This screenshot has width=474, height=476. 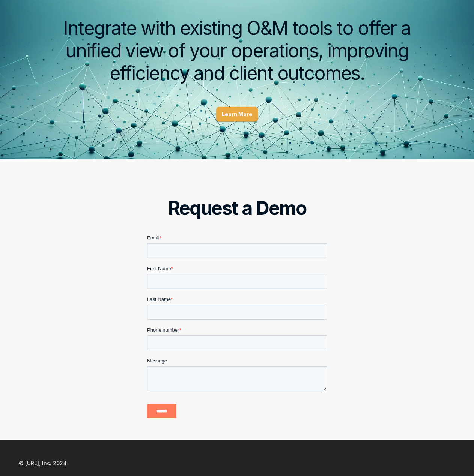 I want to click on p: Learn More, so click(x=237, y=115).